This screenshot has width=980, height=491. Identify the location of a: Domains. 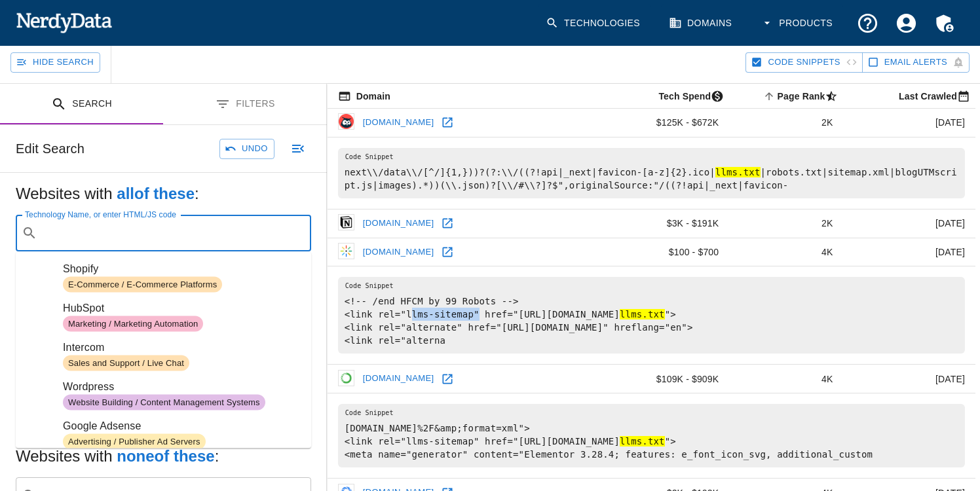
(701, 23).